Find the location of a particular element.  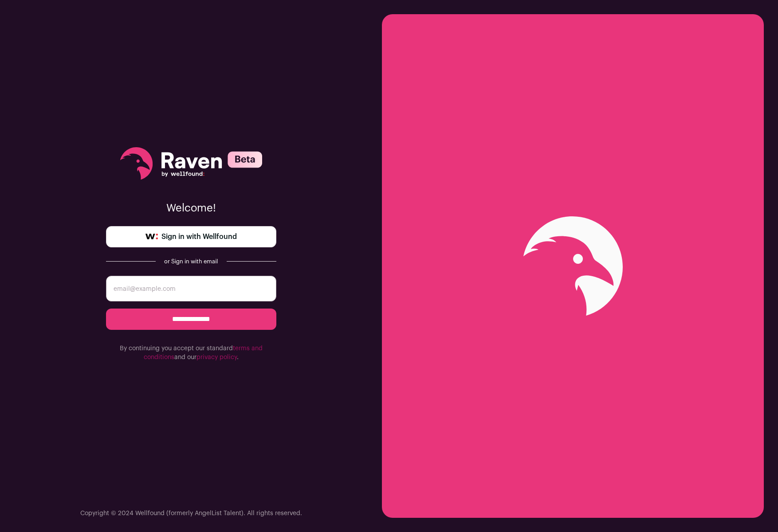

span: Sign in with Wellfound is located at coordinates (199, 236).